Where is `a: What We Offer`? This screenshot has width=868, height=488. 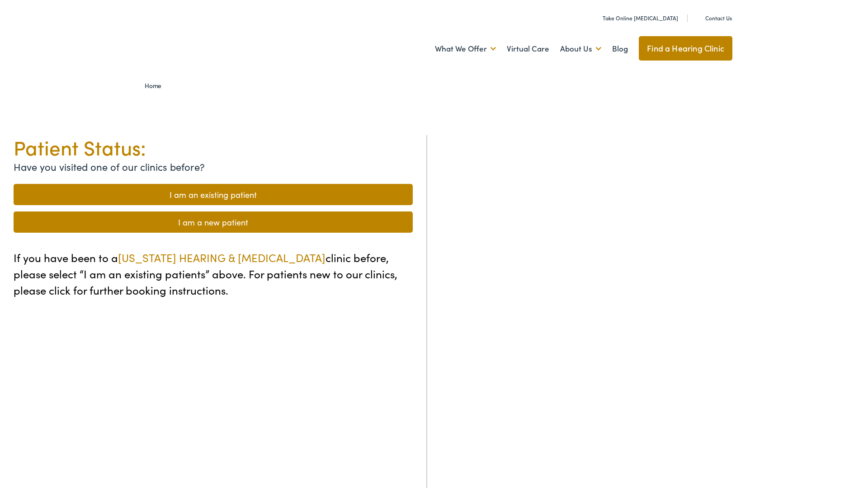
a: What We Offer is located at coordinates (465, 49).